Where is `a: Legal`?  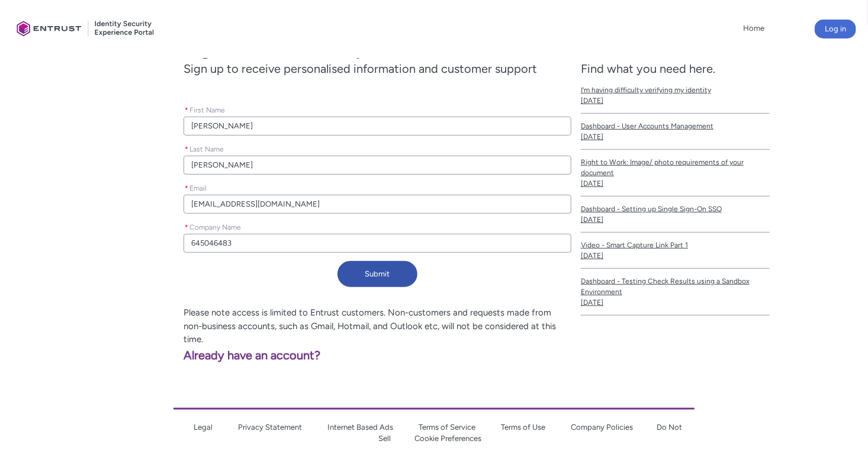 a: Legal is located at coordinates (203, 427).